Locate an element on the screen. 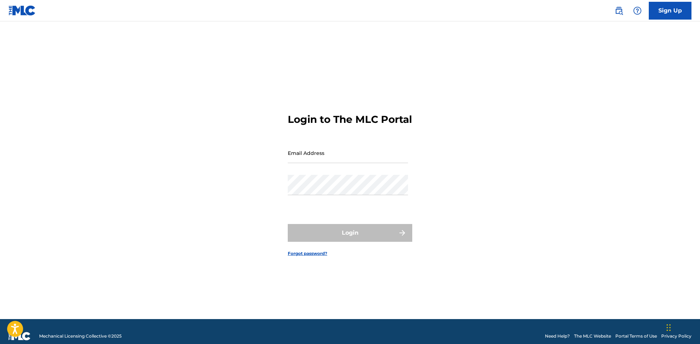 The height and width of the screenshot is (344, 700). a: Privacy Policy is located at coordinates (676, 336).